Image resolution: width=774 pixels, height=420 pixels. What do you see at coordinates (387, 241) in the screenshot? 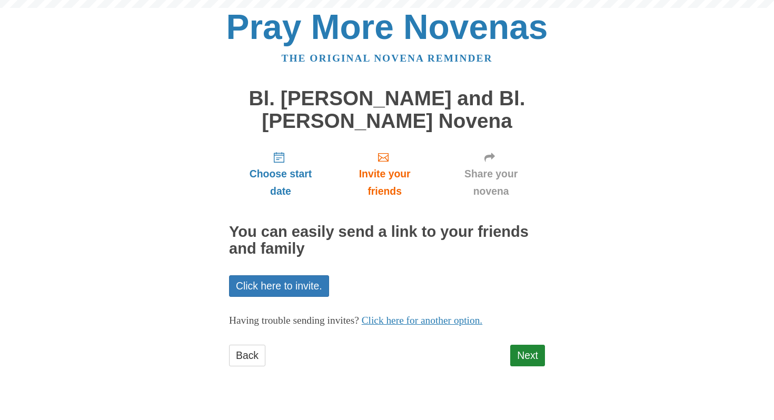
I see `h2: You can easily send a link to your friends and family` at bounding box center [387, 241].